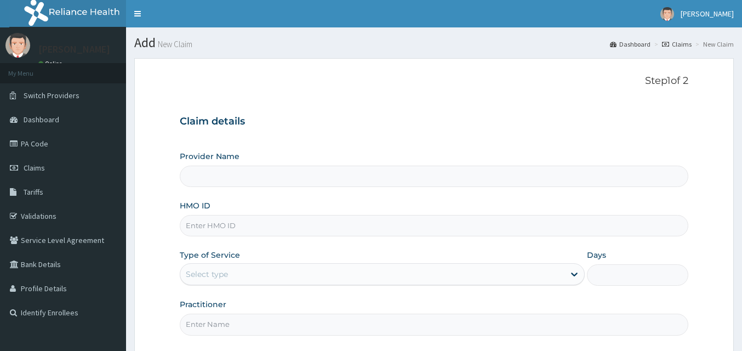 This screenshot has width=742, height=351. I want to click on div: Select type, so click(206, 274).